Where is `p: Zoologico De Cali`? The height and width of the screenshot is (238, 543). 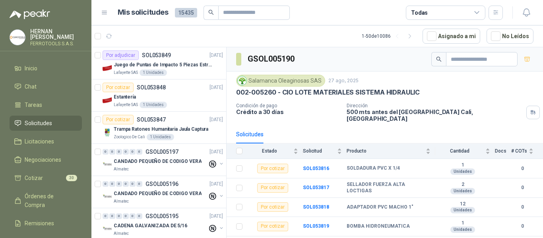 p: Zoologico De Cali is located at coordinates (129, 137).